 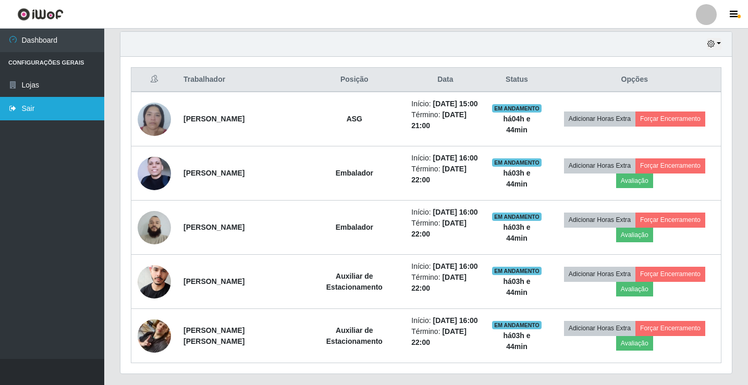 I want to click on th: Posição, so click(x=354, y=80).